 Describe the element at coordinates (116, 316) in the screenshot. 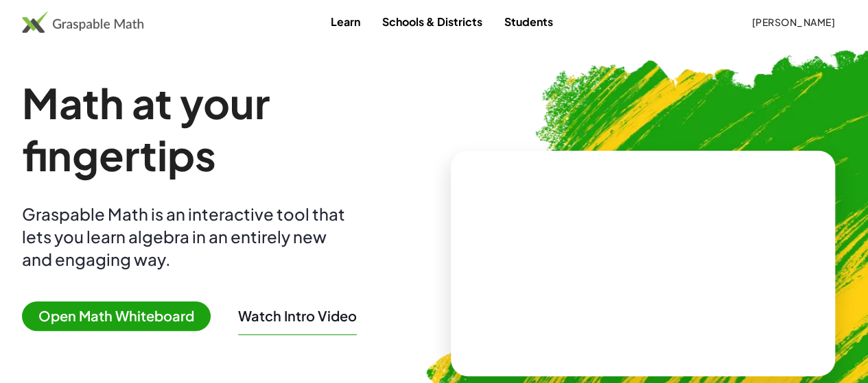

I see `span: Open Math Whiteboard` at that location.